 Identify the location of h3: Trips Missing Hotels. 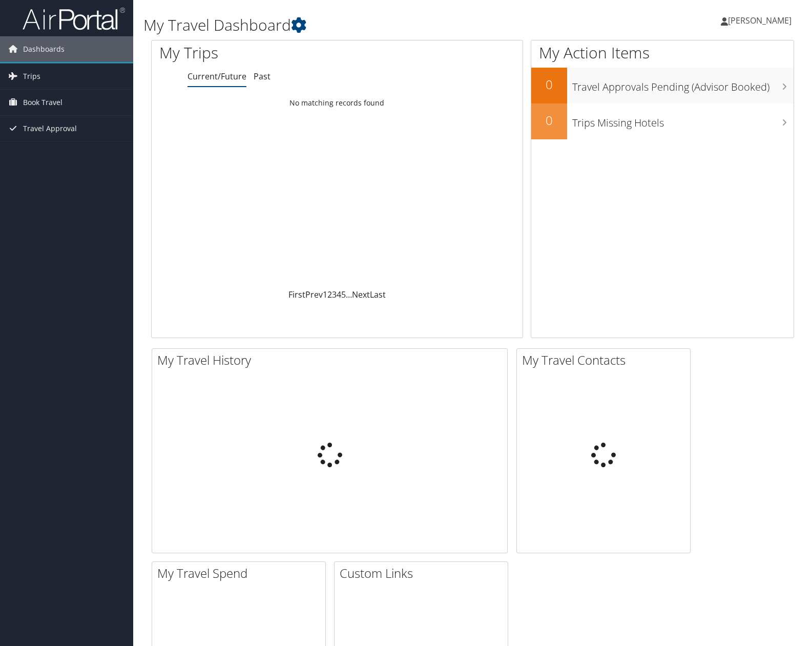
(683, 121).